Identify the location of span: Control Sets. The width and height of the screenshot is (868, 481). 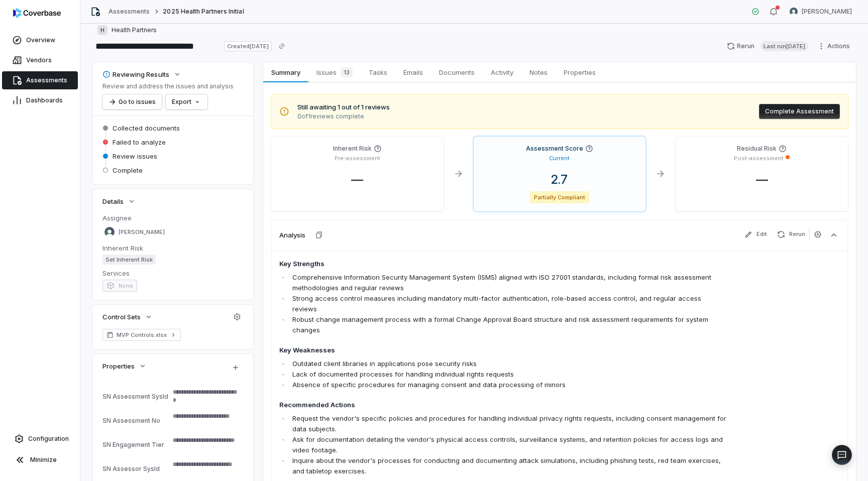
(122, 317).